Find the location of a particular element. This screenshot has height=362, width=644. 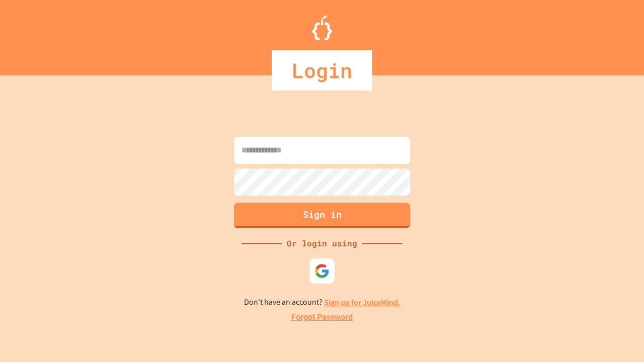

div: Or login using is located at coordinates (322, 244).